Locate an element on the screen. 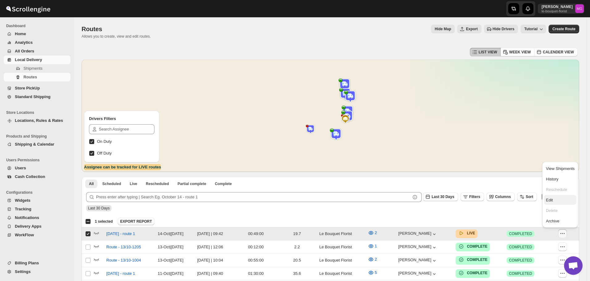  span: On Duty is located at coordinates (104, 141).